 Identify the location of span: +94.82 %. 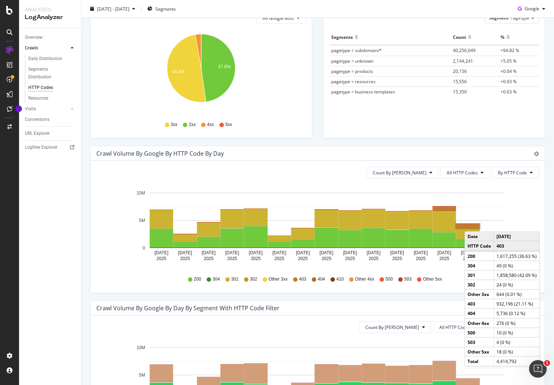
(510, 50).